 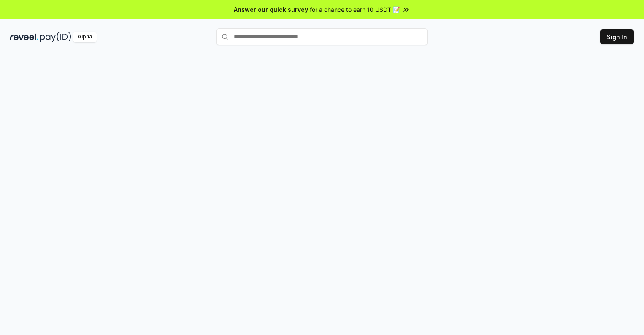 What do you see at coordinates (271, 9) in the screenshot?
I see `span: Answer our quick survey` at bounding box center [271, 9].